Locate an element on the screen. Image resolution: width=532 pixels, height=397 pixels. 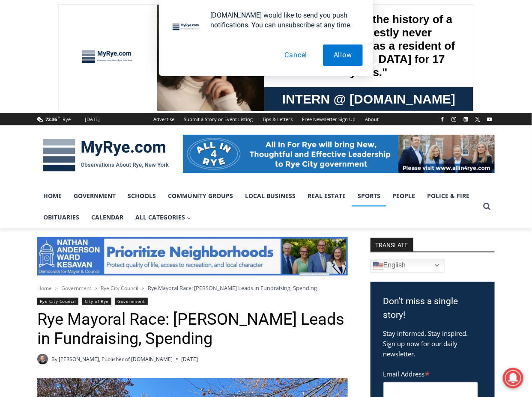
a: Instagram is located at coordinates (454, 119).